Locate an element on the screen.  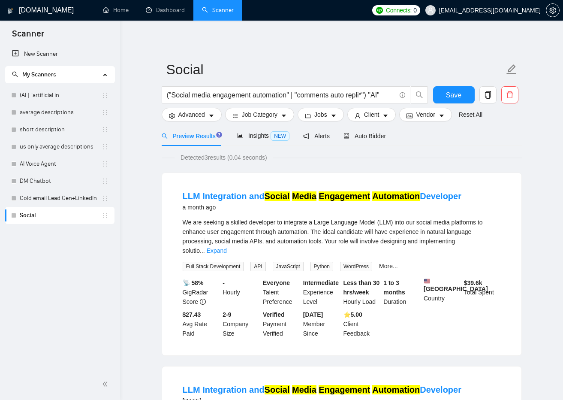
span: JavaScript is located at coordinates (288, 266).